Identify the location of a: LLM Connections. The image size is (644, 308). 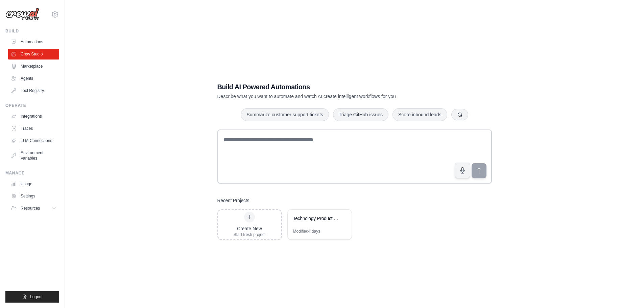
(34, 140).